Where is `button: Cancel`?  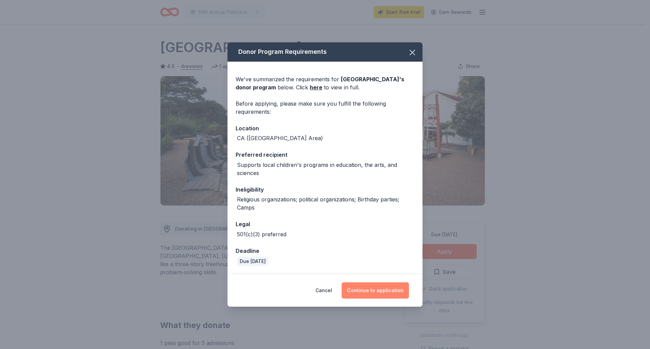 button: Cancel is located at coordinates (324, 291).